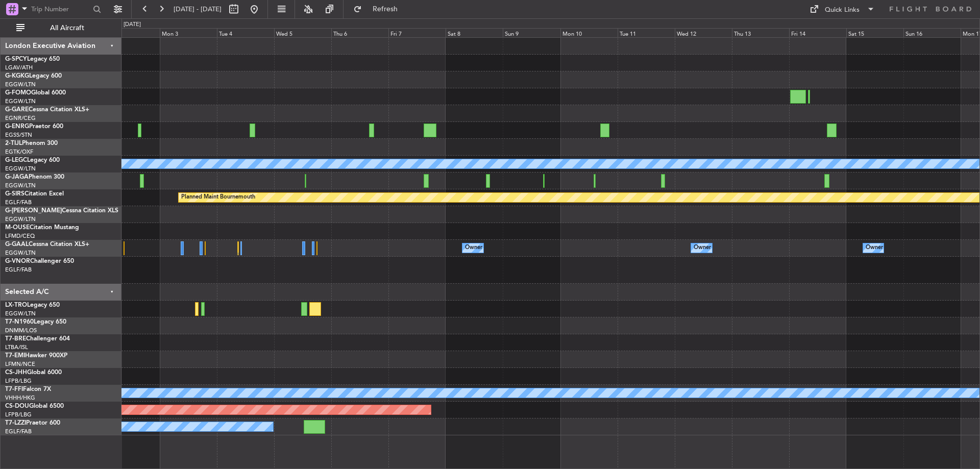 This screenshot has height=469, width=980. What do you see at coordinates (19, 152) in the screenshot?
I see `a: EGTK/OXF` at bounding box center [19, 152].